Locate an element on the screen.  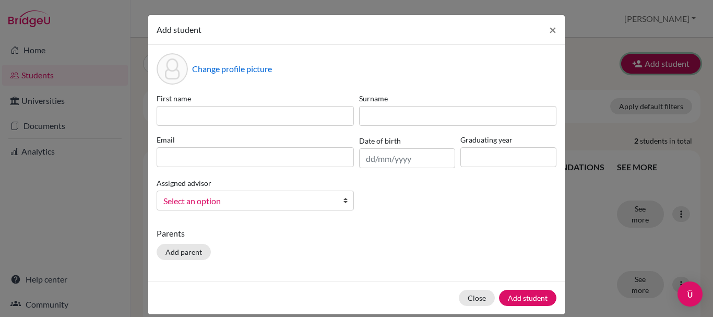
span: Add student is located at coordinates (179, 29).